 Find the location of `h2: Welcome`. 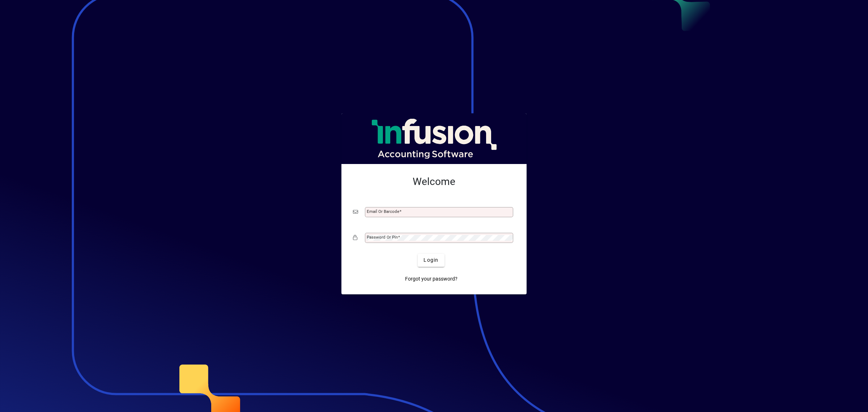

h2: Welcome is located at coordinates (434, 182).